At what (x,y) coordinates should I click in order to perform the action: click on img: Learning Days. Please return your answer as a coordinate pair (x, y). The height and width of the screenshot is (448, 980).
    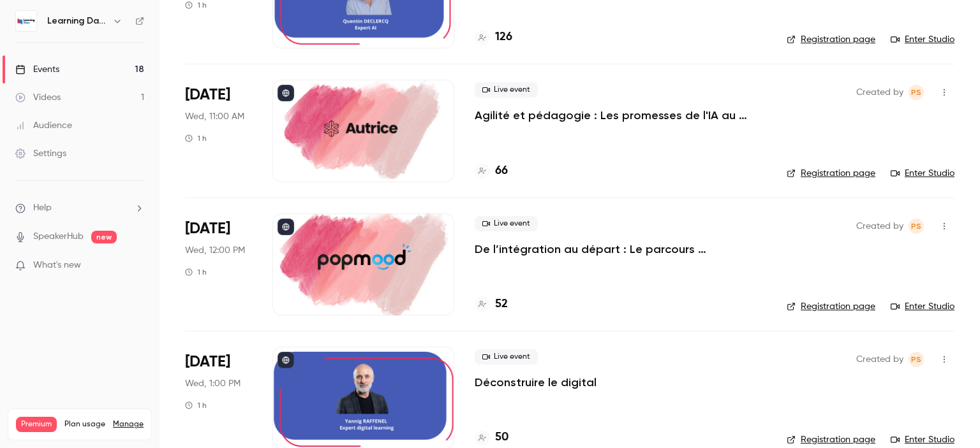
    Looking at the image, I should click on (26, 21).